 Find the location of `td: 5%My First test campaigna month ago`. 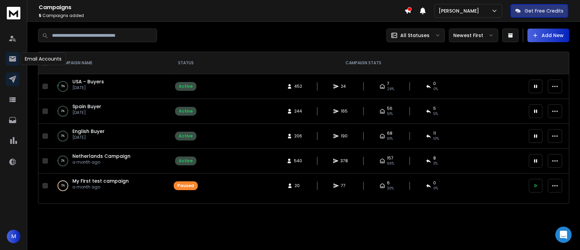

td: 5%My First test campaigna month ago is located at coordinates (110, 186).